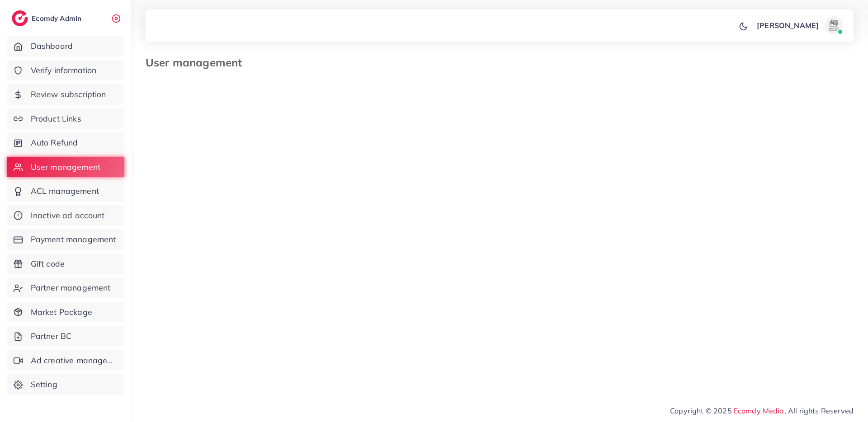 This screenshot has width=868, height=422. Describe the element at coordinates (65, 264) in the screenshot. I see `a: Gift code` at that location.